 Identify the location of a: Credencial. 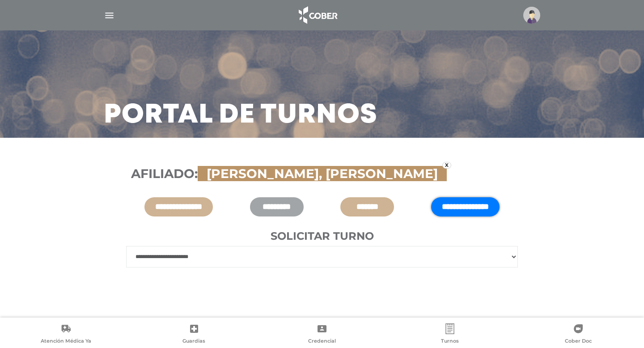
(322, 335).